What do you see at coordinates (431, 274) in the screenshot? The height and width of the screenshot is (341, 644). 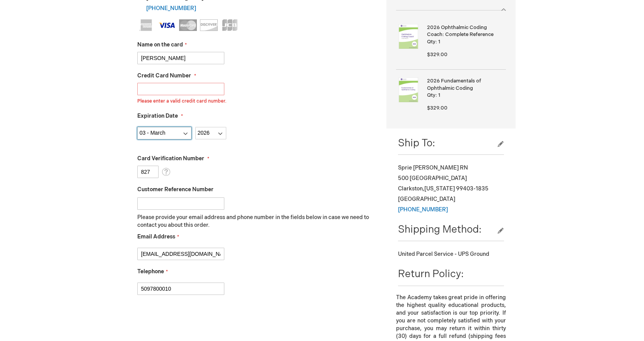 I see `span: Return Policy:` at bounding box center [431, 274].